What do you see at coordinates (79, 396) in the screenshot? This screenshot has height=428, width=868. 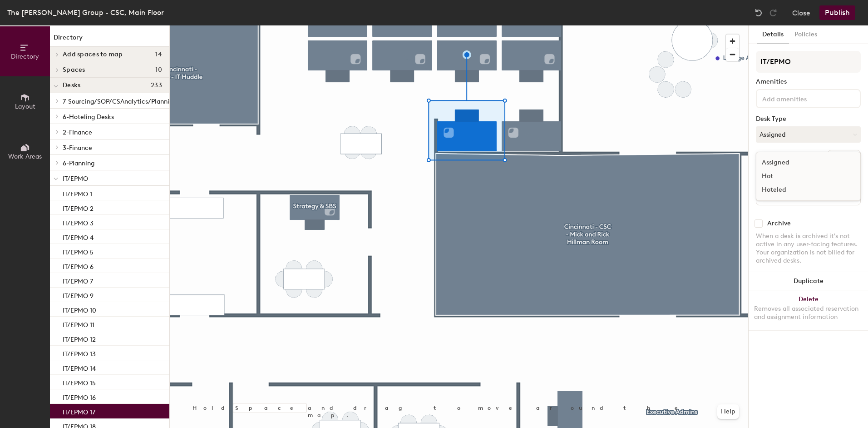 I see `p: IT/EPMO 16` at bounding box center [79, 396].